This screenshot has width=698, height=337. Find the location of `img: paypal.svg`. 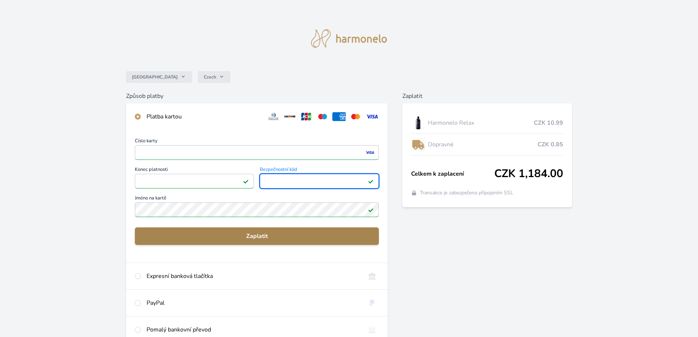

img: paypal.svg is located at coordinates (372, 303).